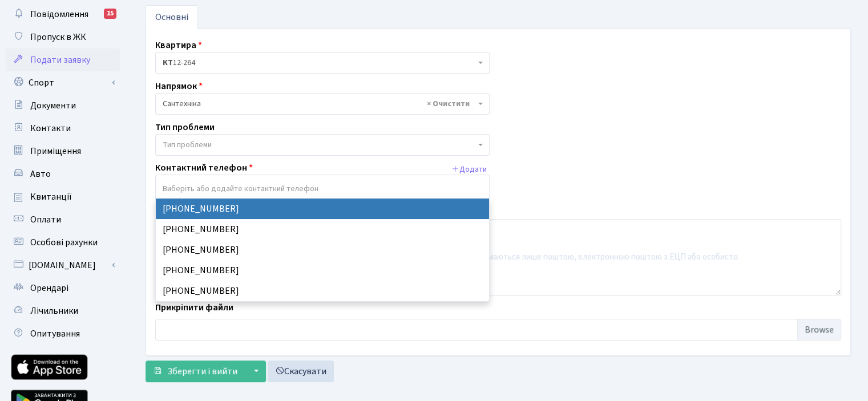 The height and width of the screenshot is (401, 868). Describe the element at coordinates (63, 37) in the screenshot. I see `a: Пропуск в ЖК` at that location.